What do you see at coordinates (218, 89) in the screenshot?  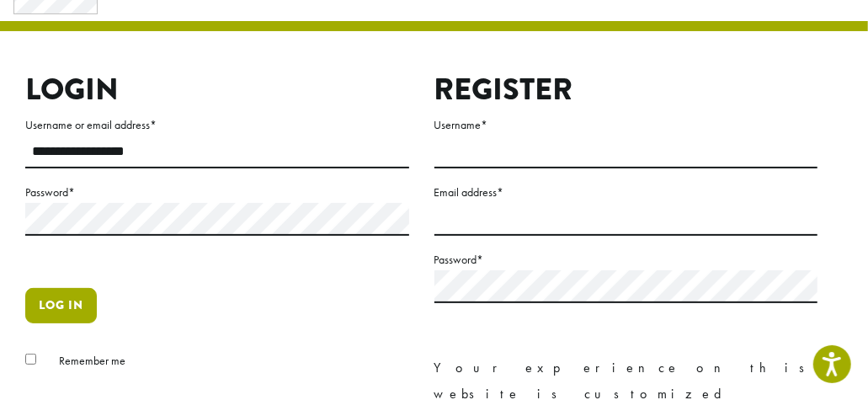 I see `h2: Login` at bounding box center [218, 89].